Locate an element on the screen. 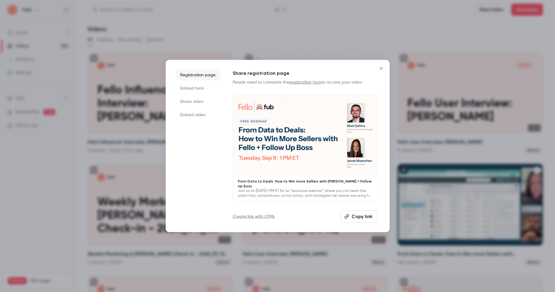  p: People need to complete the to access your video is located at coordinates (305, 82).